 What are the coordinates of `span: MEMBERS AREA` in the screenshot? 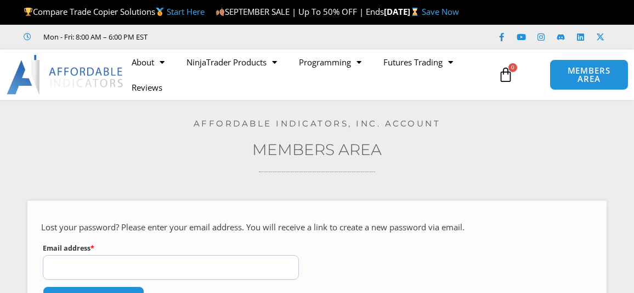 It's located at (589, 75).